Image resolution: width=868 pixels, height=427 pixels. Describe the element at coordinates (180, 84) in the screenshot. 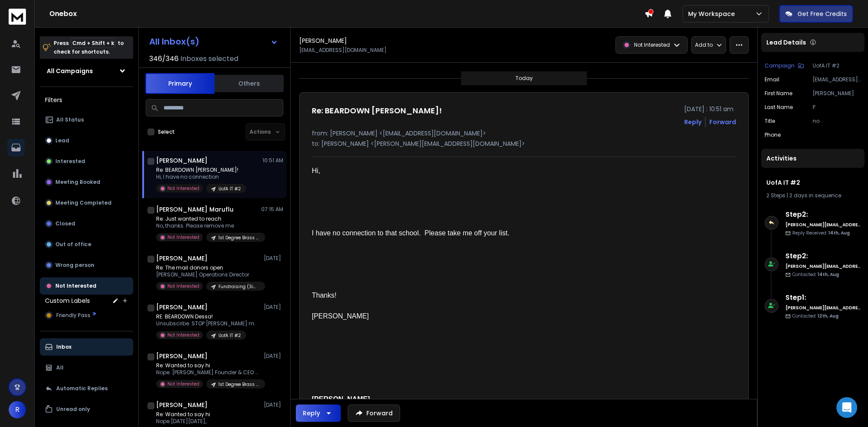

I see `button: Primary` at that location.